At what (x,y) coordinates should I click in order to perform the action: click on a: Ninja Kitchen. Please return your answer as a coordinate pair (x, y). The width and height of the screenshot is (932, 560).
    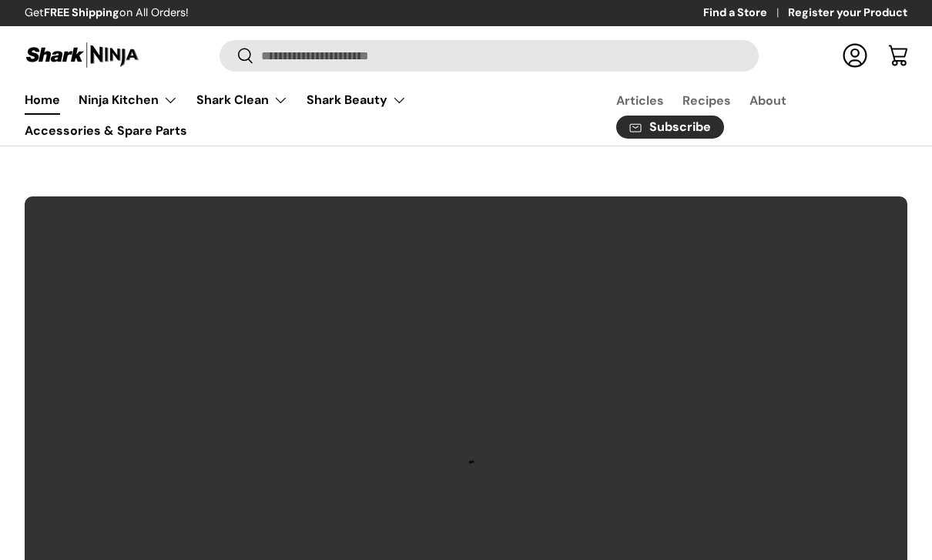
    Looking at the image, I should click on (128, 100).